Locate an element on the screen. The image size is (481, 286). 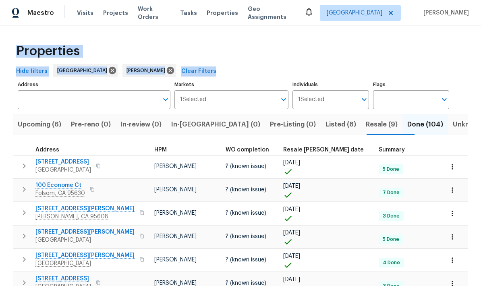
span: In-review (0) is located at coordinates (141, 124).